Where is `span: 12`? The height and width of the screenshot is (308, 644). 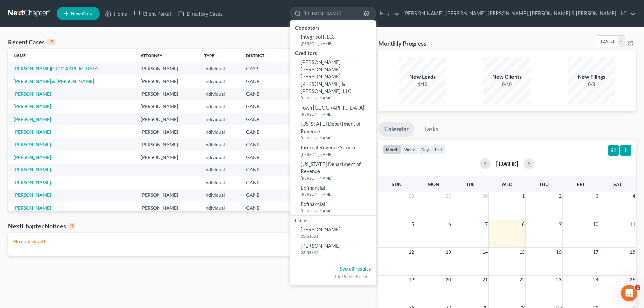
span: 12 is located at coordinates (412, 252).